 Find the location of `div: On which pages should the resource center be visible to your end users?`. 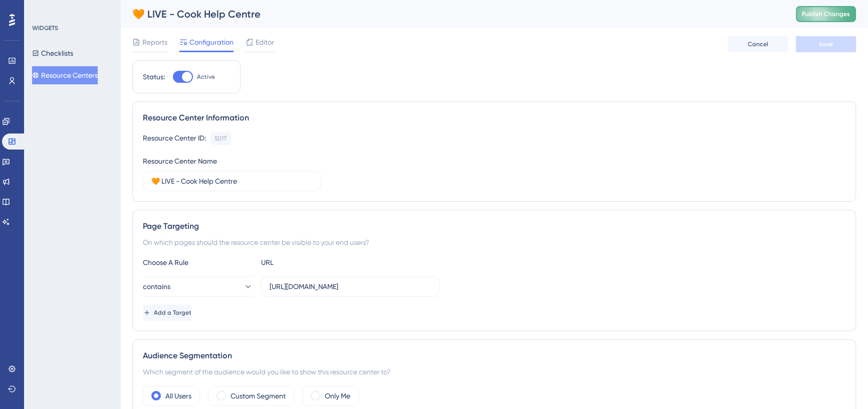

div: On which pages should the resource center be visible to your end users? is located at coordinates (494, 242).